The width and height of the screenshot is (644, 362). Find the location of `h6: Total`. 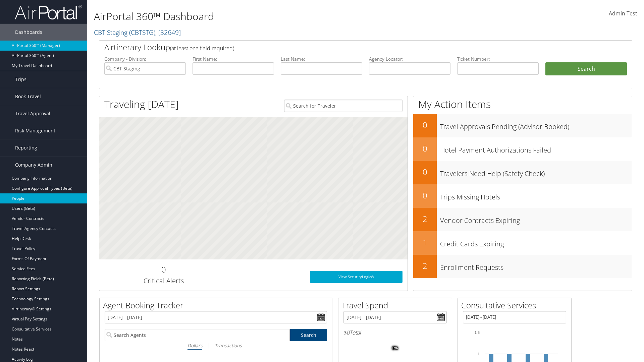

h6: Total is located at coordinates (395, 332).